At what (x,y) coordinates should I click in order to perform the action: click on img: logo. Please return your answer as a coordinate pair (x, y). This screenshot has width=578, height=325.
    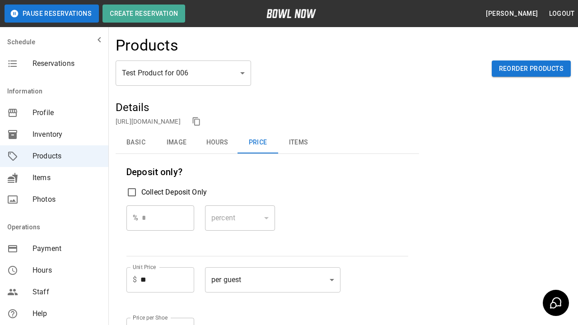
    Looking at the image, I should click on (291, 14).